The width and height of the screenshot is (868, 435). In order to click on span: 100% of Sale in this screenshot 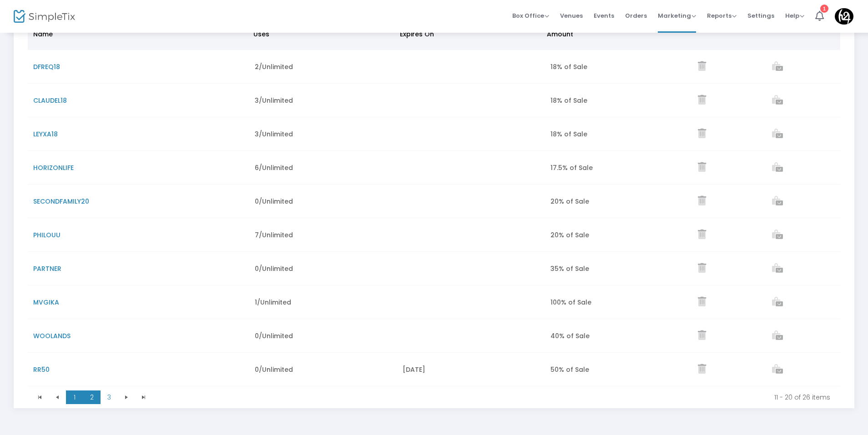, I will do `click(571, 302)`.